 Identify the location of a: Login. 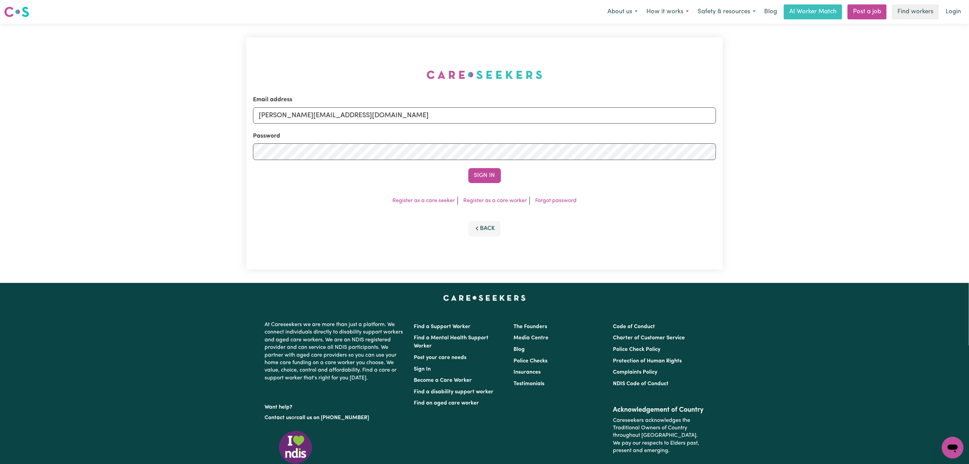
(953, 12).